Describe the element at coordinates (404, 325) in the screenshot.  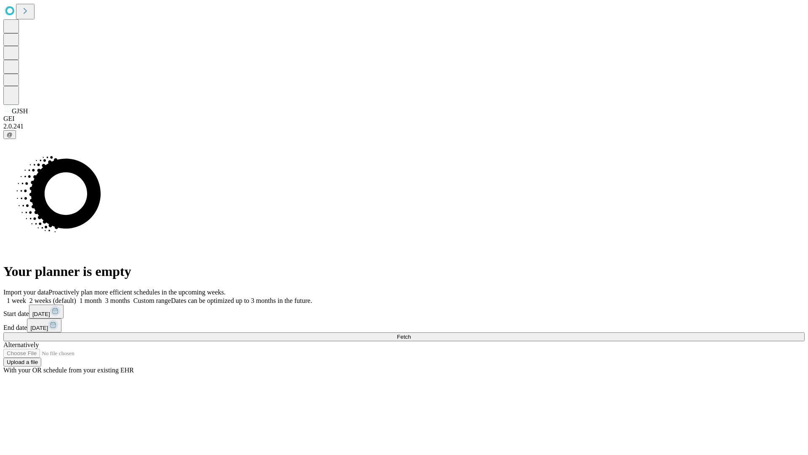
I see `div: End date` at that location.